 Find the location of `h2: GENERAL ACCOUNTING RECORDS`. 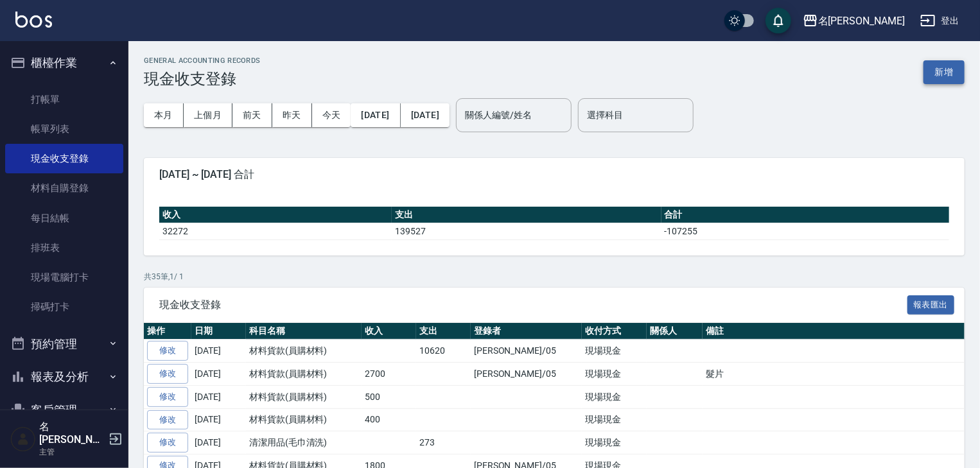

h2: GENERAL ACCOUNTING RECORDS is located at coordinates (202, 61).